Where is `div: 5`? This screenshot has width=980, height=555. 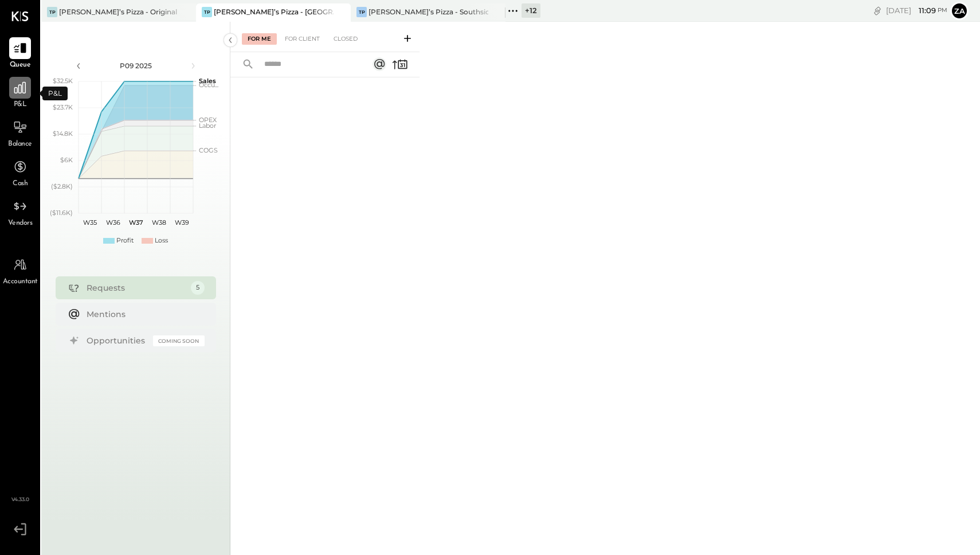 div: 5 is located at coordinates (198, 288).